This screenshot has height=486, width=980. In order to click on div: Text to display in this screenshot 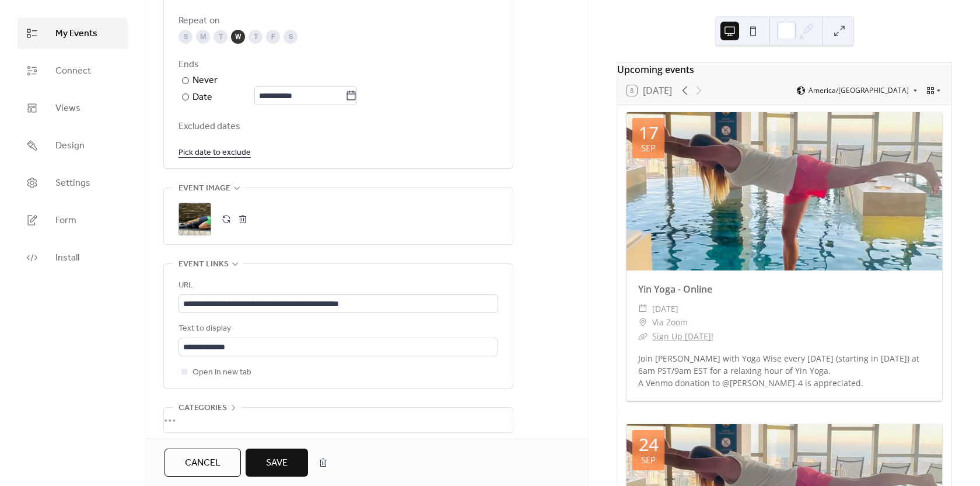, I will do `click(338, 329)`.